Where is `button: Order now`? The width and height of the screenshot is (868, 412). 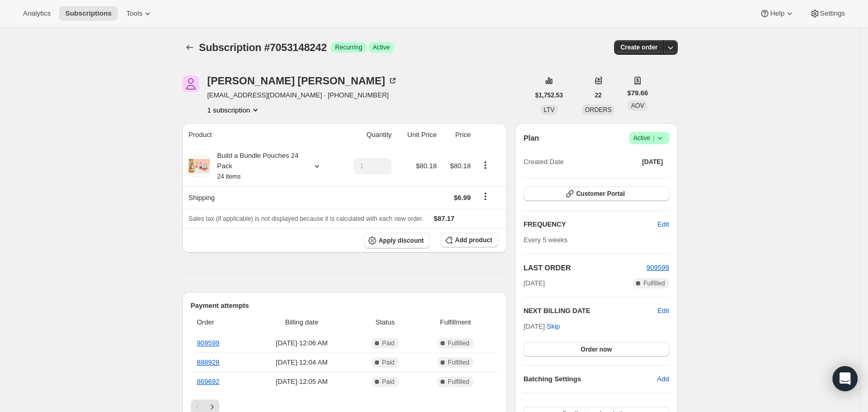 button: Order now is located at coordinates (596, 349).